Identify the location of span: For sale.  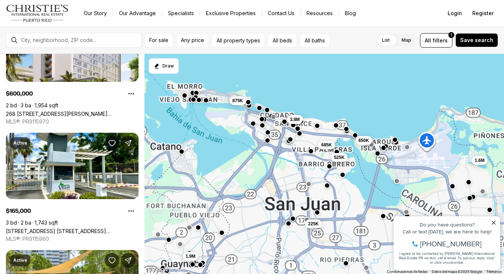
(159, 40).